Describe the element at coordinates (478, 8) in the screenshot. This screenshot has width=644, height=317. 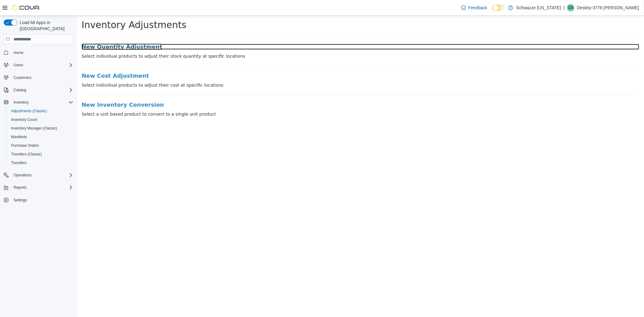
I see `span: Feedback` at that location.